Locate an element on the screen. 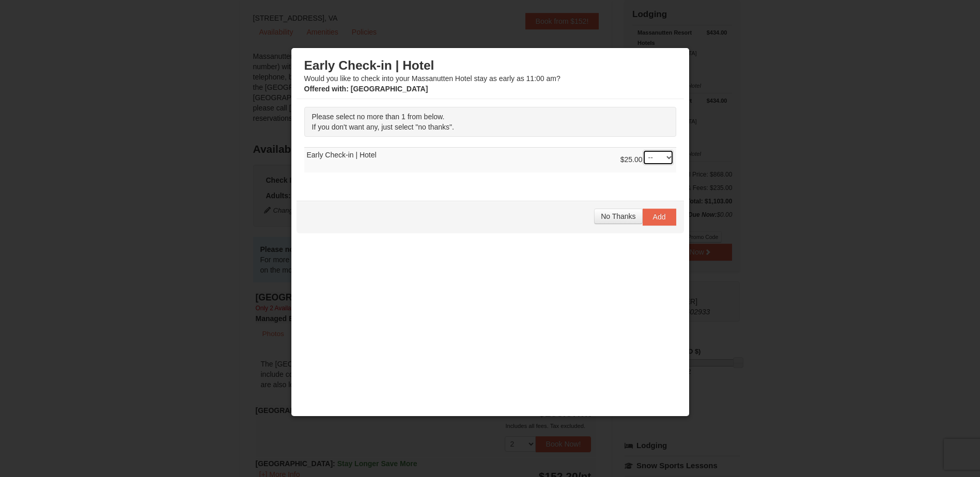 Image resolution: width=980 pixels, height=477 pixels. span: Please select no more than 1 from below. is located at coordinates (378, 117).